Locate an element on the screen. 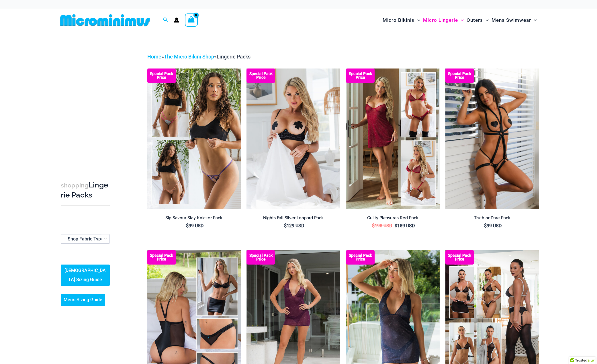 The height and width of the screenshot is (364, 597). a: OutersMenu ToggleMenu Toggle is located at coordinates (478, 20).